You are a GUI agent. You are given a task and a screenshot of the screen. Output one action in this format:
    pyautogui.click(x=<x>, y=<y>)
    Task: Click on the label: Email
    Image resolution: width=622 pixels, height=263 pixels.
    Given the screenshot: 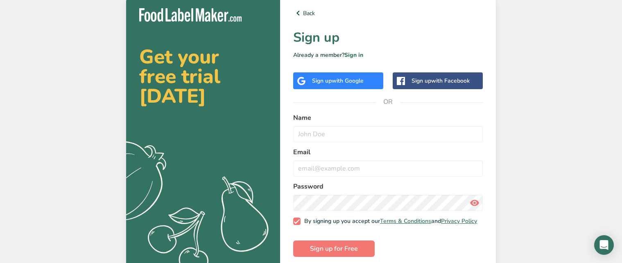 What is the action you would take?
    pyautogui.click(x=388, y=152)
    